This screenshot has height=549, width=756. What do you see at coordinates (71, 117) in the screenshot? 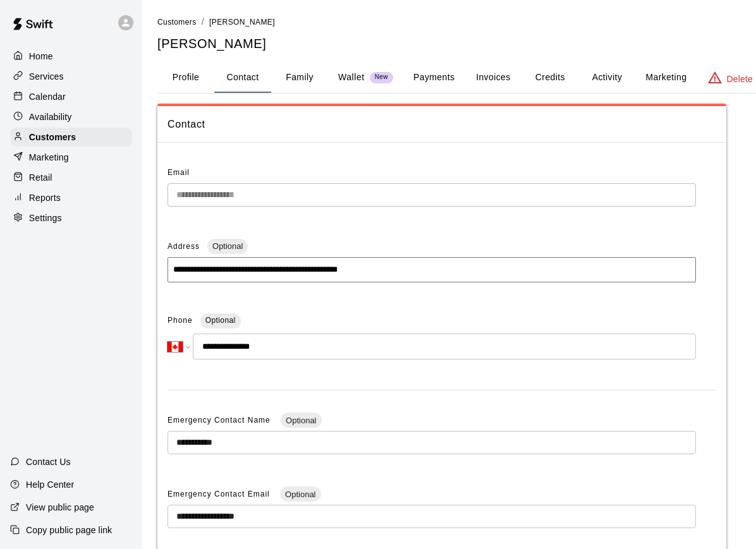
I see `div: Availability` at bounding box center [71, 117].